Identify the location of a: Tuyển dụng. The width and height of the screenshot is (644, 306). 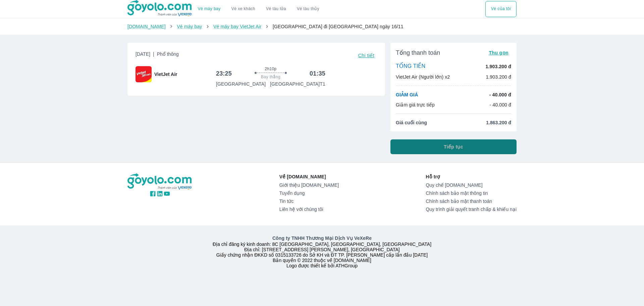
(309, 193).